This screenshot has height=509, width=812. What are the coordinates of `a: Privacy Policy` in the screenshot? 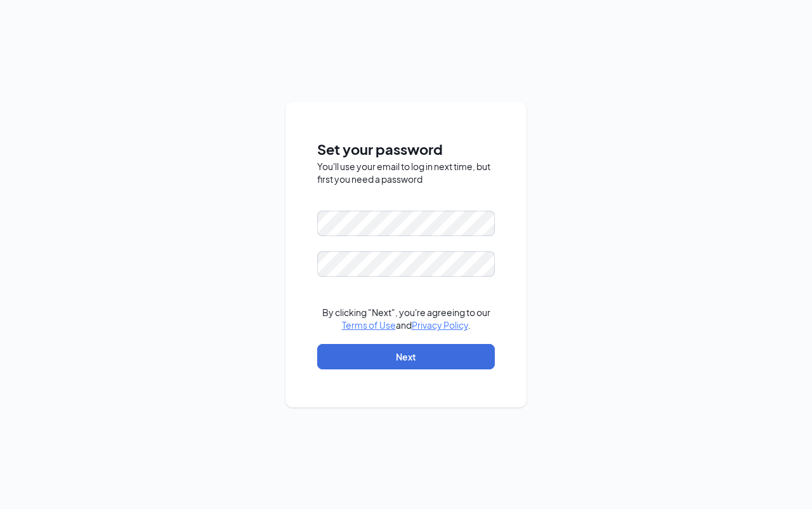 It's located at (440, 325).